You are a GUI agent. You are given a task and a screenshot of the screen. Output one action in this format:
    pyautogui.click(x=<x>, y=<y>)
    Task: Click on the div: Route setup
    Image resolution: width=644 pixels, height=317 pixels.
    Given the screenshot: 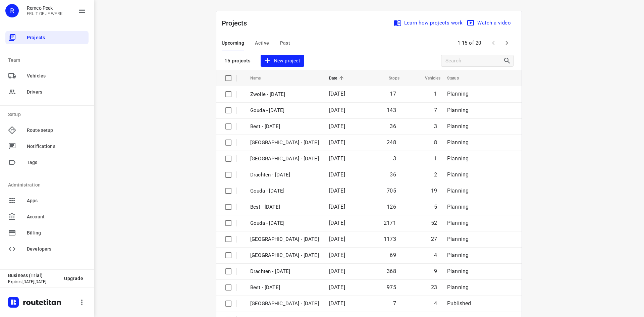 What is the action you would take?
    pyautogui.click(x=47, y=130)
    